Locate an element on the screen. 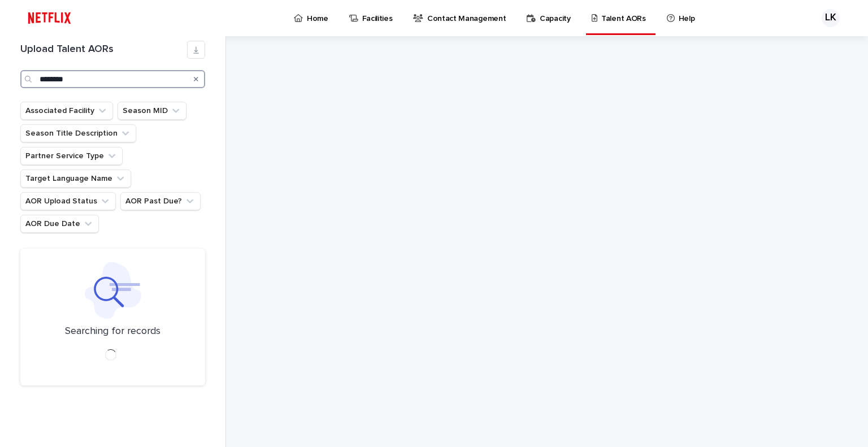 The height and width of the screenshot is (447, 868). div: Search is located at coordinates (112, 79).